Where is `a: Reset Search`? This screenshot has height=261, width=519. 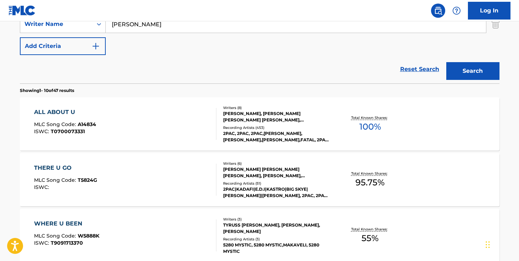
a: Reset Search is located at coordinates (420, 69).